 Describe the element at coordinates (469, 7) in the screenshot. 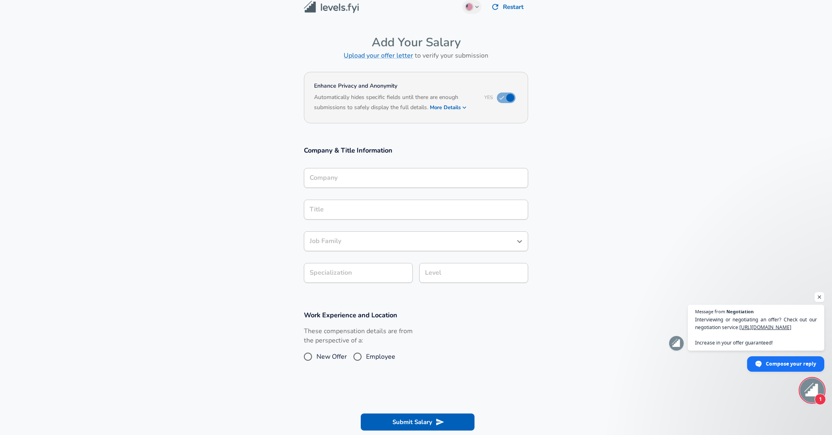

I see `img: English (US)` at that location.